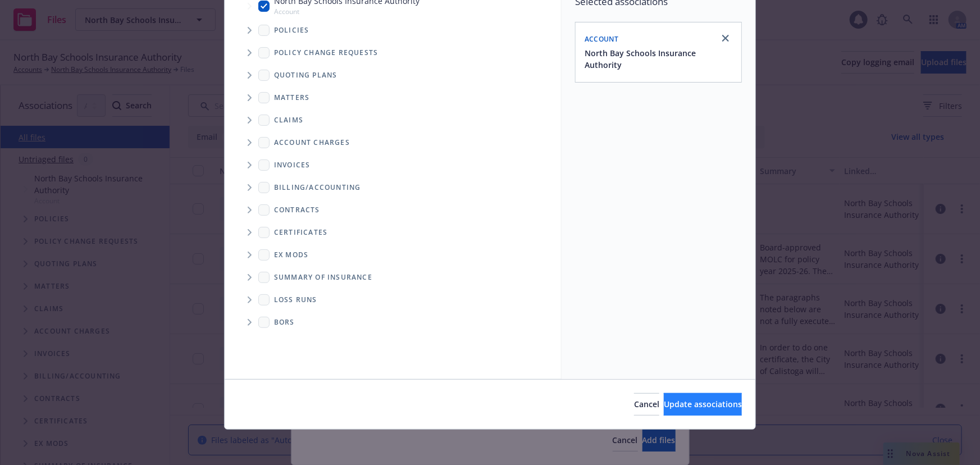  I want to click on a: close, so click(725, 38).